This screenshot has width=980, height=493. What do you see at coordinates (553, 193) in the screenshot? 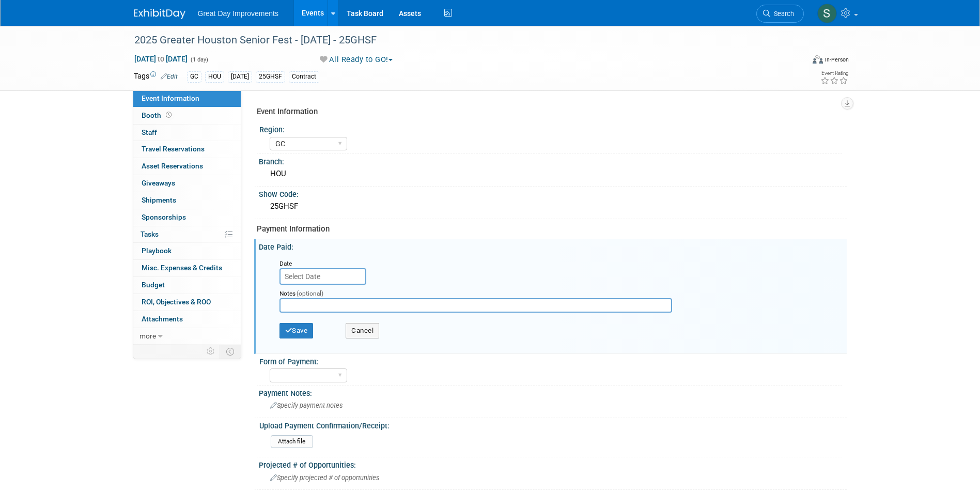
I see `div: Show Code:` at bounding box center [553, 193].